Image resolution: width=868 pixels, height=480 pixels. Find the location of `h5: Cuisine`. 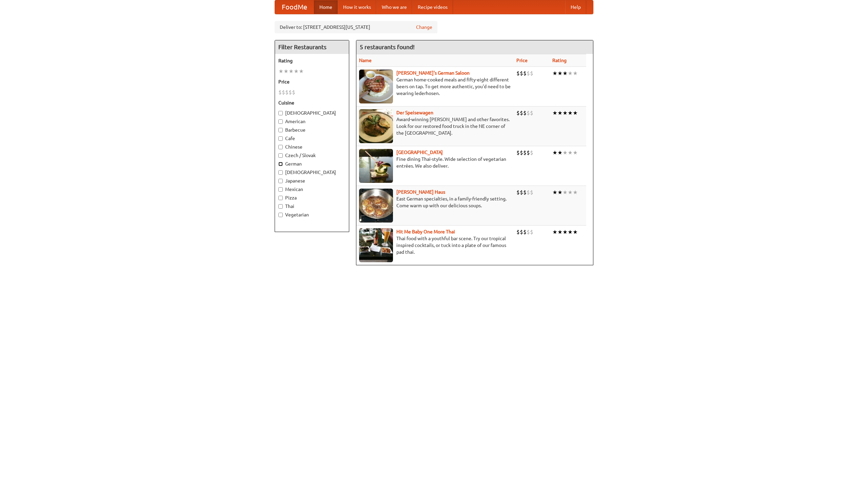

h5: Cuisine is located at coordinates (312, 103).